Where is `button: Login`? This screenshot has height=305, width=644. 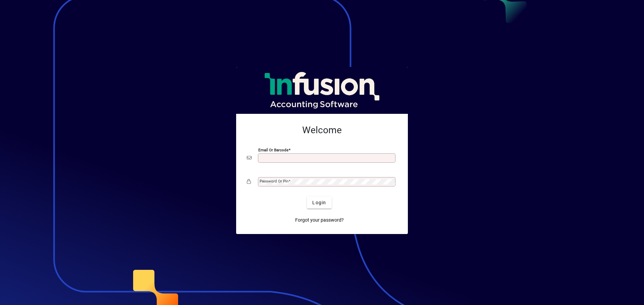 button: Login is located at coordinates (319, 202).